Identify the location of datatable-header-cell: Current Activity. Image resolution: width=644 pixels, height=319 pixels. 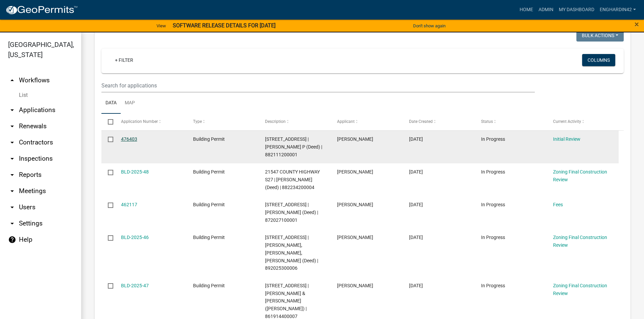
(583, 122).